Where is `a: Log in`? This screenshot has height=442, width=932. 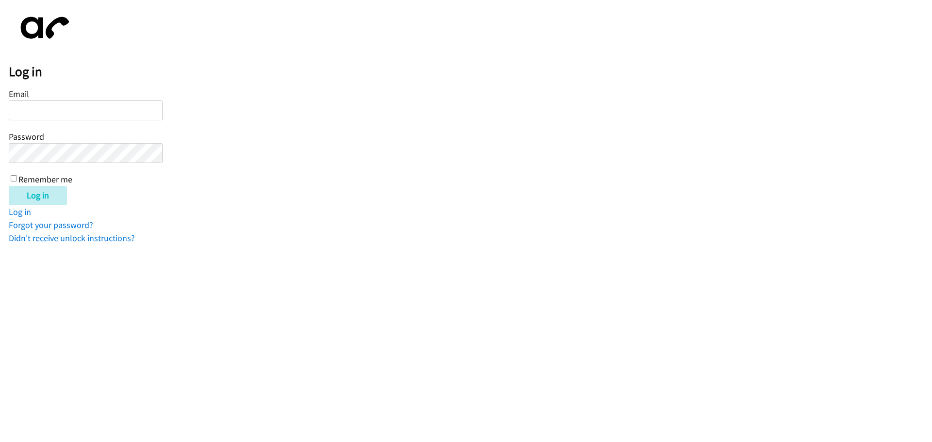 a: Log in is located at coordinates (20, 212).